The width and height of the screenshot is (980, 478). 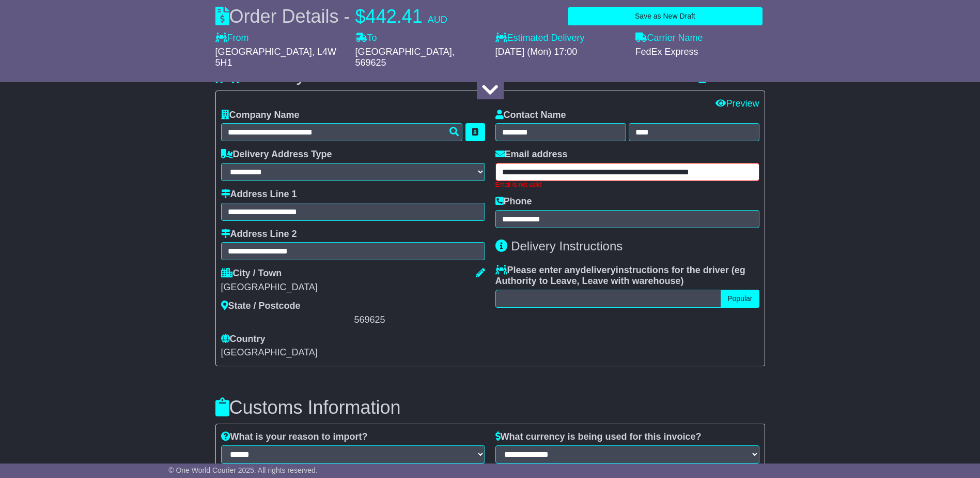 I want to click on span: delivery, so click(x=598, y=270).